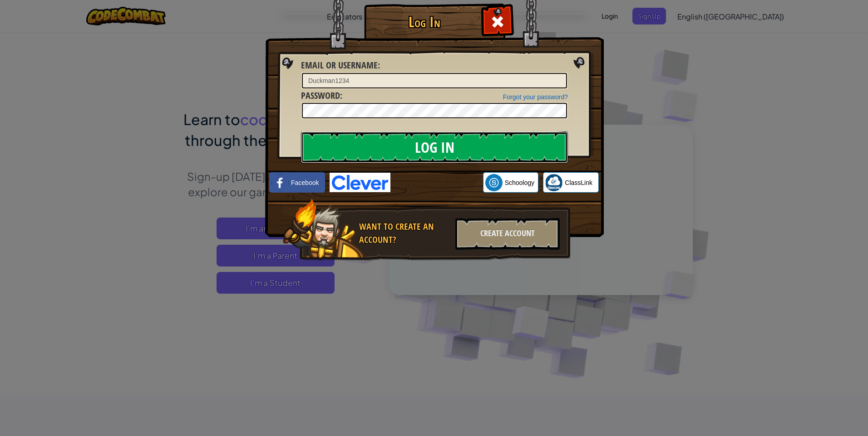  Describe the element at coordinates (339, 64) in the screenshot. I see `span: Email or Username` at that location.